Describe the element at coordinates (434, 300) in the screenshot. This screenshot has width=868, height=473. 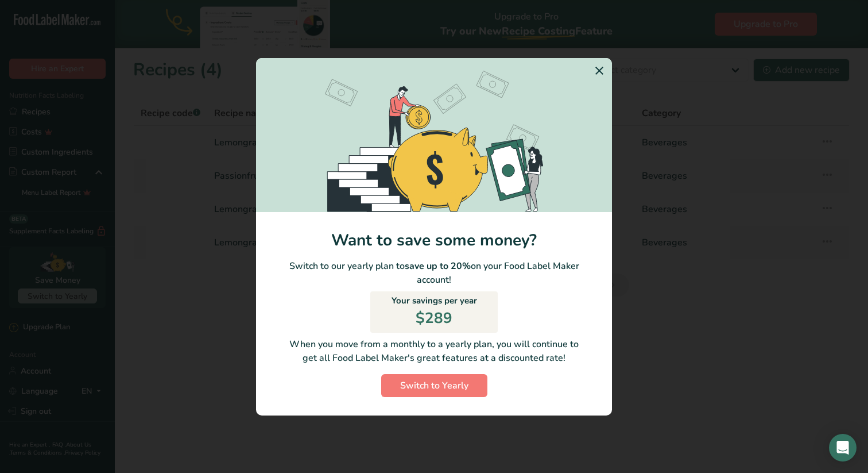
I see `p: Your savings per year` at that location.